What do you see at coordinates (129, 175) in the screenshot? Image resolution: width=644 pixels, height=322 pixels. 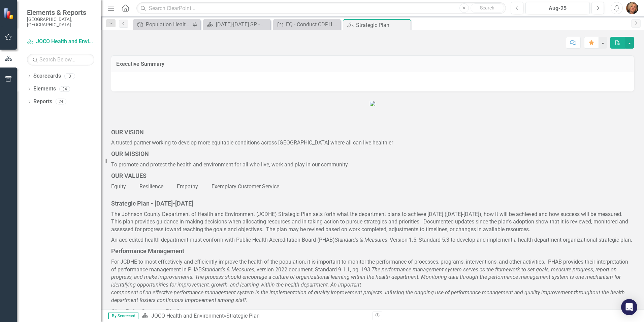 I see `span: OUR VALUES` at bounding box center [129, 175].